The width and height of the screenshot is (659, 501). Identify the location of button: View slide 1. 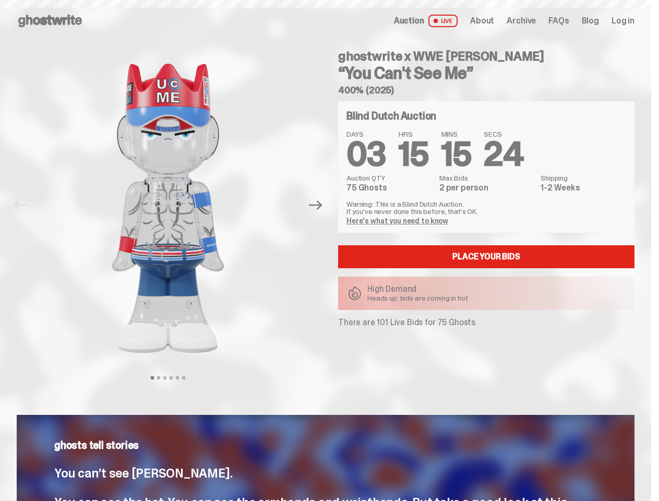
(152, 378).